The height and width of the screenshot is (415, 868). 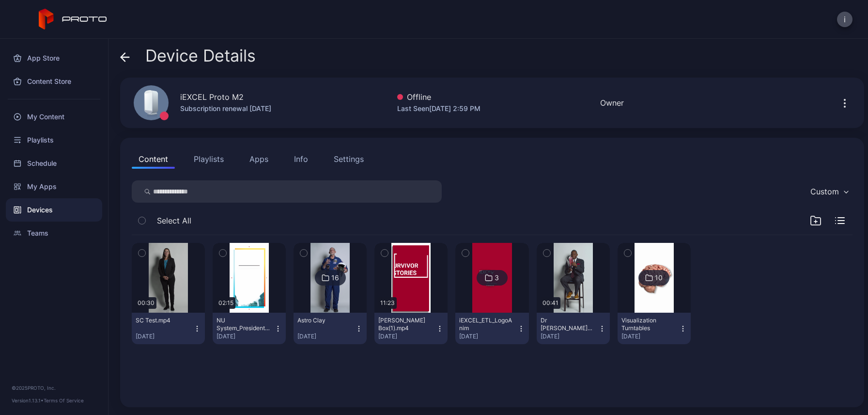 What do you see at coordinates (174, 221) in the screenshot?
I see `span: Select All` at bounding box center [174, 221].